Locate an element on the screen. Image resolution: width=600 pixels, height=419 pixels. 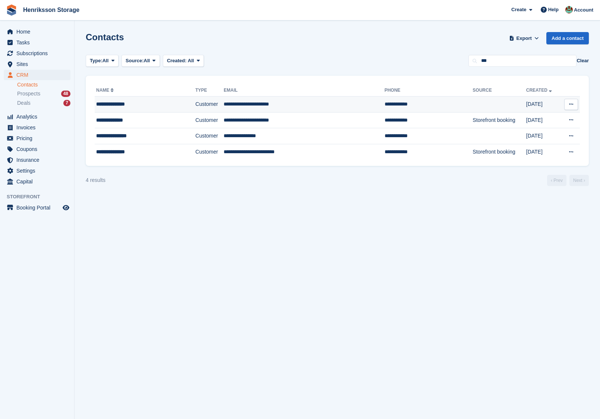
span: Insurance is located at coordinates (39, 160).